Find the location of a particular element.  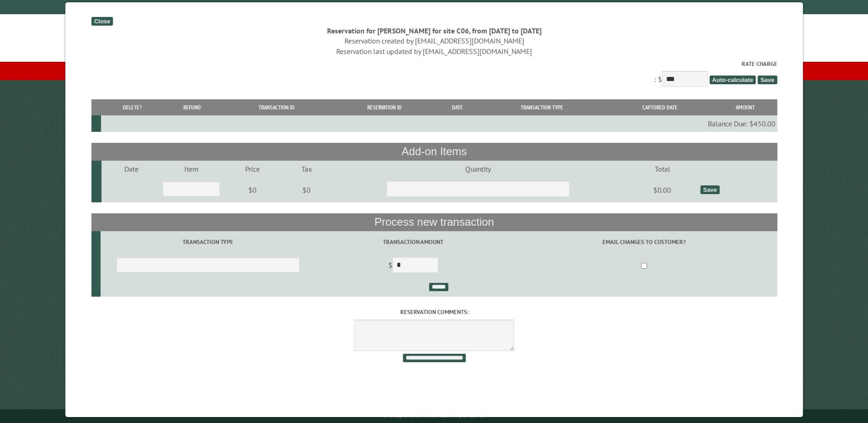

th: Delete? is located at coordinates (133, 107).